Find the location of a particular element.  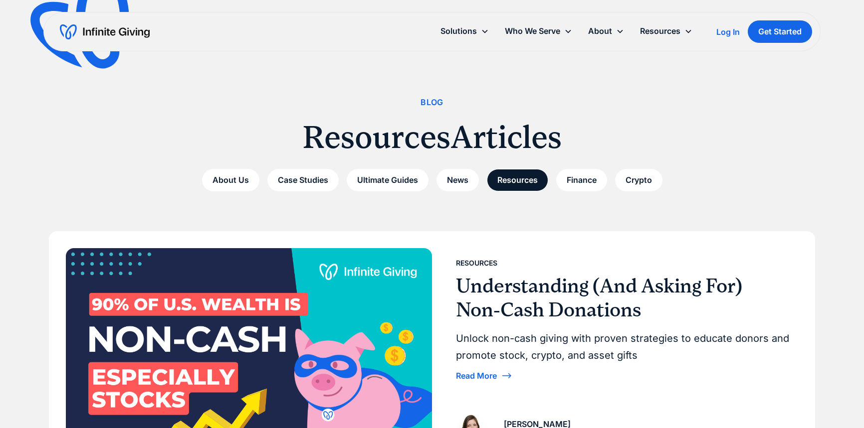

h1: Resources is located at coordinates (376, 137).